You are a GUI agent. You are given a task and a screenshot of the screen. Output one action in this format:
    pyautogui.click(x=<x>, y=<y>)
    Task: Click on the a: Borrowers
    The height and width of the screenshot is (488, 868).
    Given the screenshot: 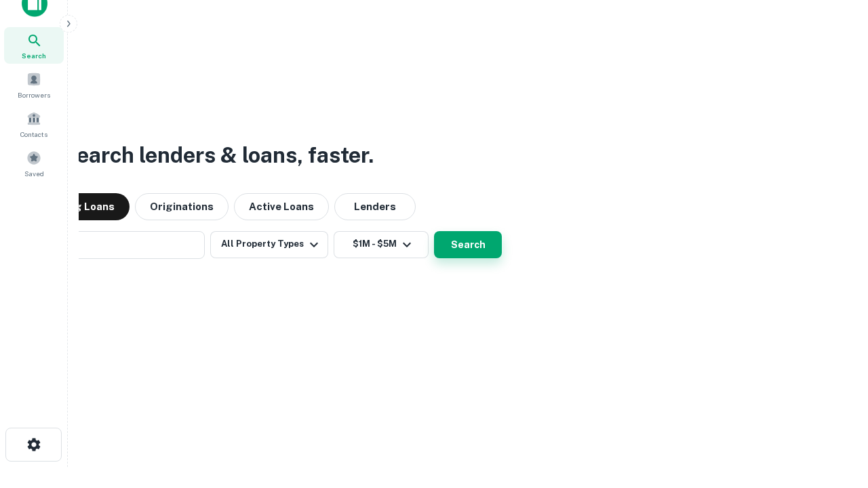 What is the action you would take?
    pyautogui.click(x=34, y=85)
    